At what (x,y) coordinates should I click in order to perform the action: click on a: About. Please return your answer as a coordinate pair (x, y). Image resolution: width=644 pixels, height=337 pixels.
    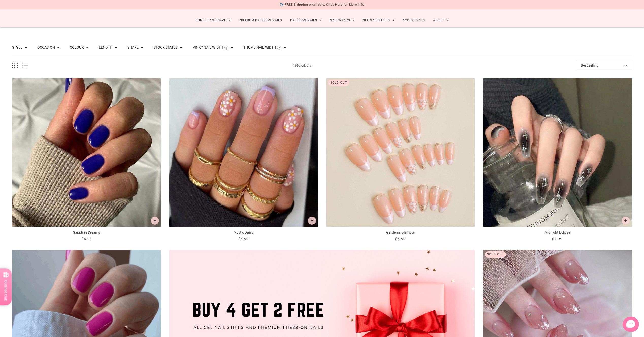
    Looking at the image, I should click on (440, 20).